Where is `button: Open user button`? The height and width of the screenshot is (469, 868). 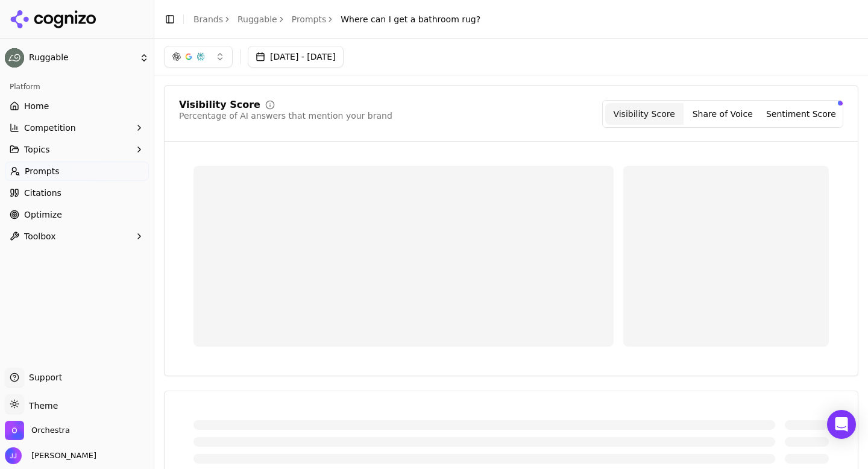 button: Open user button is located at coordinates (50, 456).